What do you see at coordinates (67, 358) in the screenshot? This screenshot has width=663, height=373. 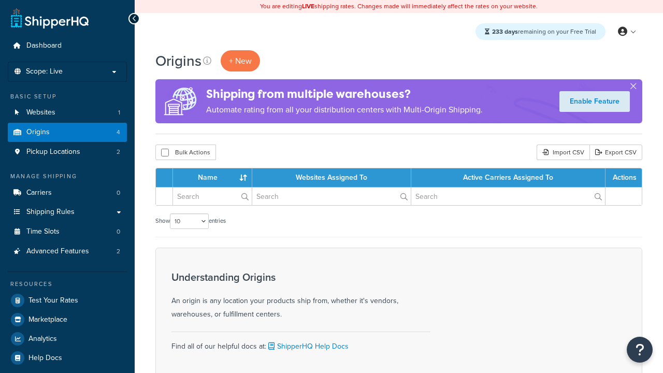 I see `li: Help Docs` at bounding box center [67, 358].